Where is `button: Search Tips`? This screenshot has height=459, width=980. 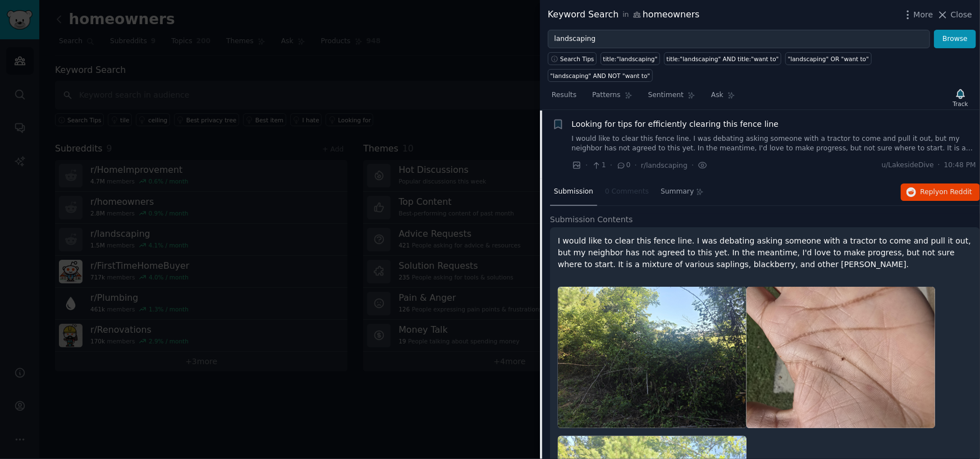 button: Search Tips is located at coordinates (572, 58).